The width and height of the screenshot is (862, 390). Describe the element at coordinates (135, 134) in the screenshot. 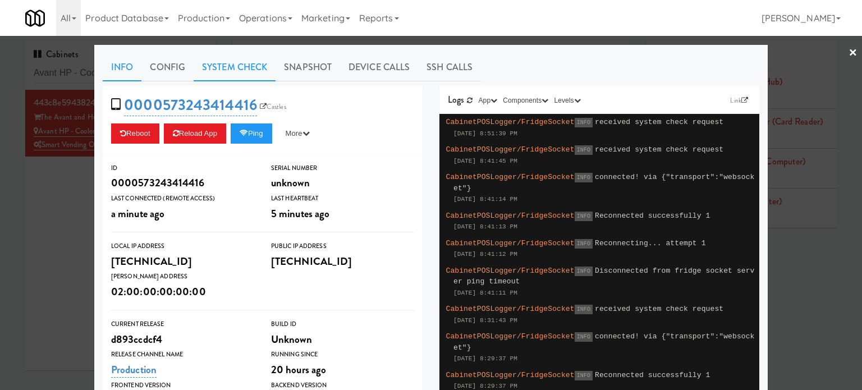

I see `button: Reboot` at that location.